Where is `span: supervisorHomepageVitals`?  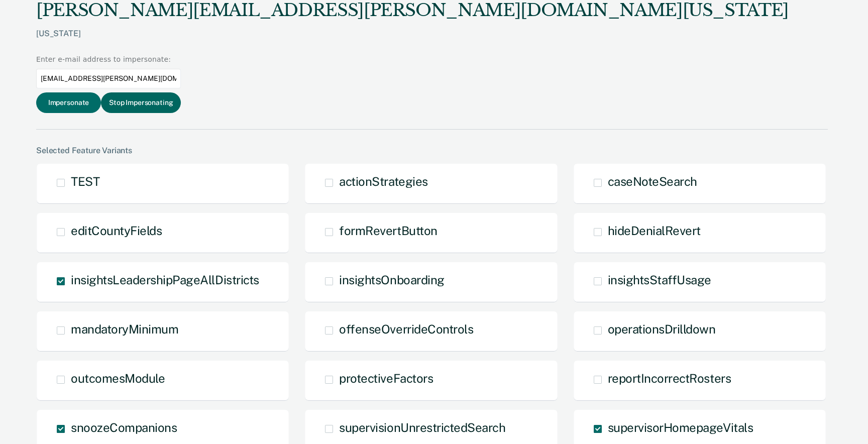 span: supervisorHomepageVitals is located at coordinates (680, 427).